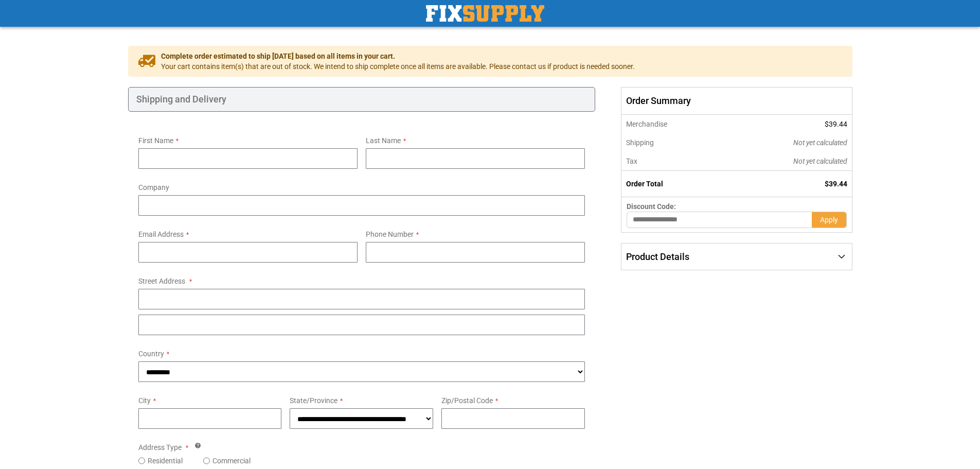 The image size is (980, 469). Describe the element at coordinates (383, 141) in the screenshot. I see `span: Last Name` at that location.